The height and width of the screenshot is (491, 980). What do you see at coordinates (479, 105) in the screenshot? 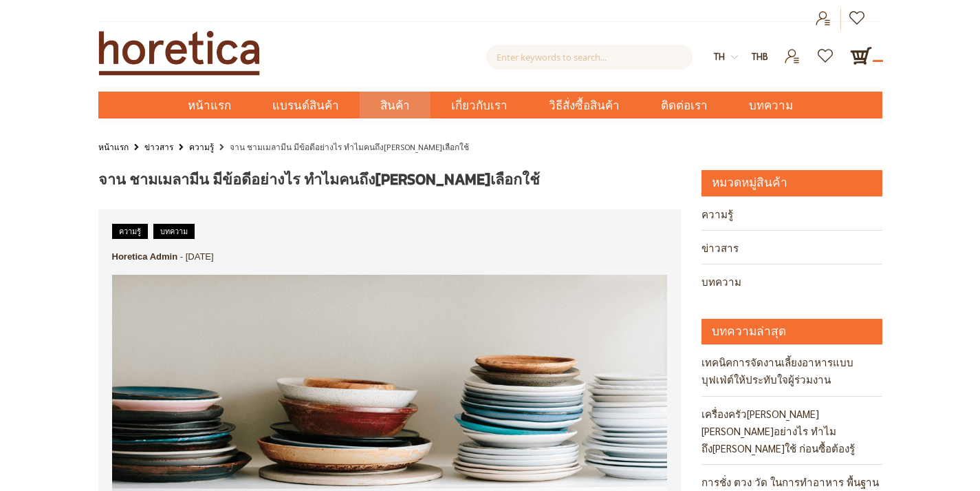
I see `span: เกี่ยวกับเรา` at bounding box center [479, 105].